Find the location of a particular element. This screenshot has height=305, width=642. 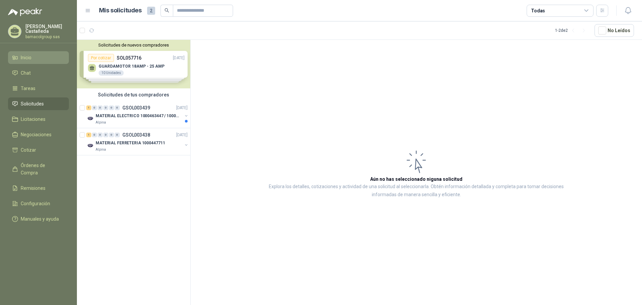

h3: Aún no has seleccionado niguna solicitud is located at coordinates (416, 179).